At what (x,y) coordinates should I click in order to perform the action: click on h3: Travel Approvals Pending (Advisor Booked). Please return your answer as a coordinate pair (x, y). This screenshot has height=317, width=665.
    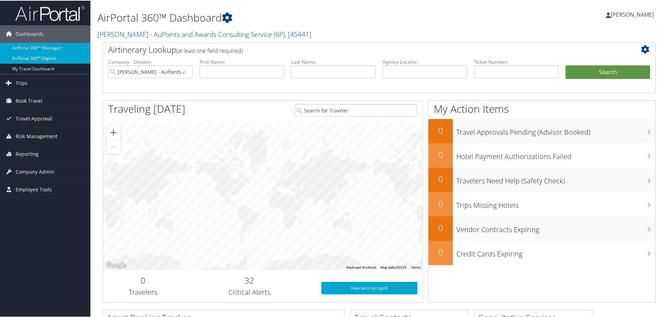
    Looking at the image, I should click on (556, 130).